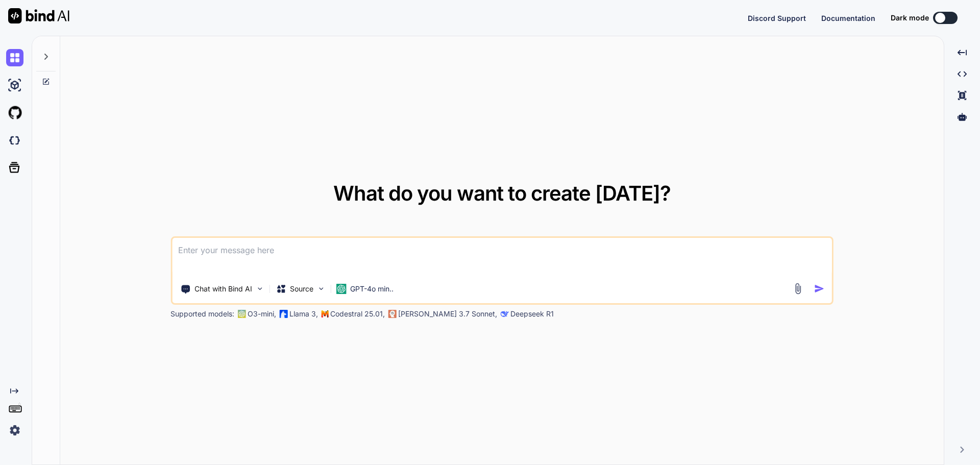  Describe the element at coordinates (819, 289) in the screenshot. I see `img: icon` at that location.